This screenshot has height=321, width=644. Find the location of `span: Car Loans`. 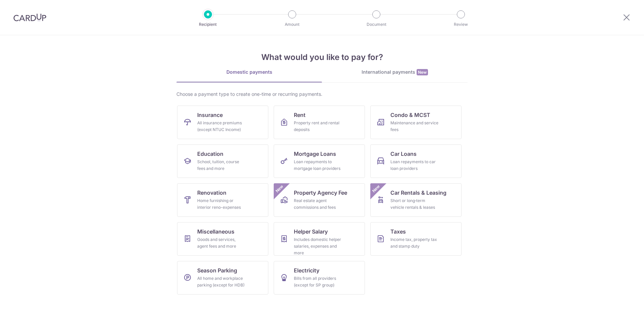

span: Car Loans is located at coordinates (403, 154).